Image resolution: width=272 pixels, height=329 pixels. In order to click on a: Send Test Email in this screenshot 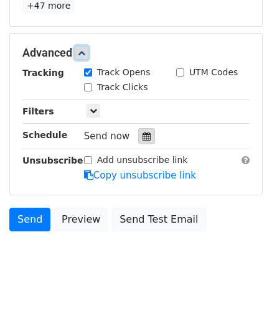, I will do `click(159, 220)`.